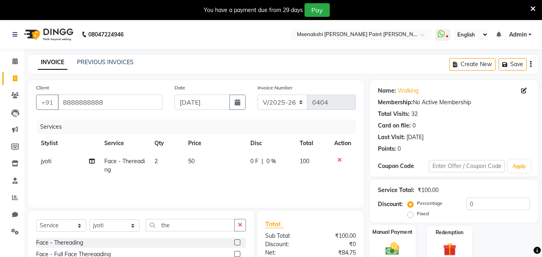 The width and height of the screenshot is (542, 257). I want to click on div: Service Total:, so click(396, 190).